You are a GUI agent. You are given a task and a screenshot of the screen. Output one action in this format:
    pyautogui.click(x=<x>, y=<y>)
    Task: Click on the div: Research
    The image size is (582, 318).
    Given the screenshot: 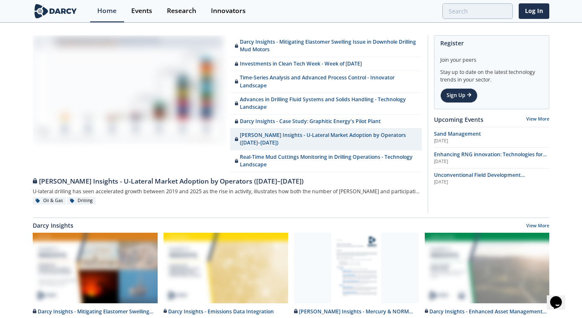 What is the action you would take?
    pyautogui.click(x=182, y=11)
    